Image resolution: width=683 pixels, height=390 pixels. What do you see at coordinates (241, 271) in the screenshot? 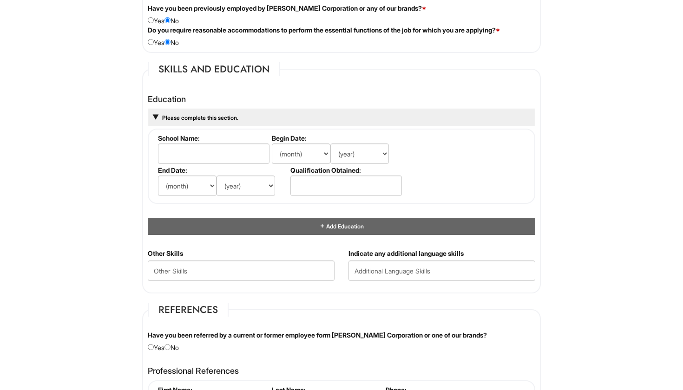
I see `input: Other Skills` at bounding box center [241, 271].